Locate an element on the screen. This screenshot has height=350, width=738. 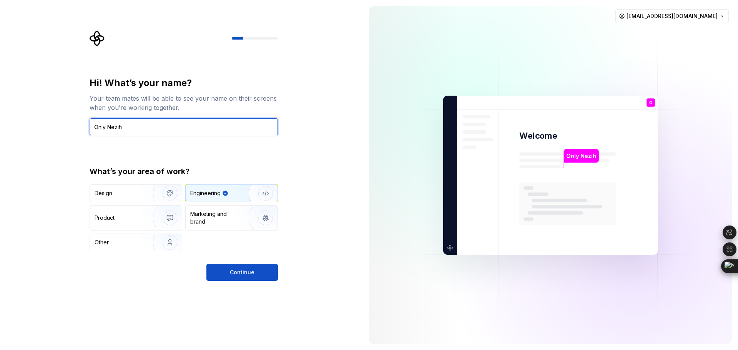
div: Design is located at coordinates (103, 193).